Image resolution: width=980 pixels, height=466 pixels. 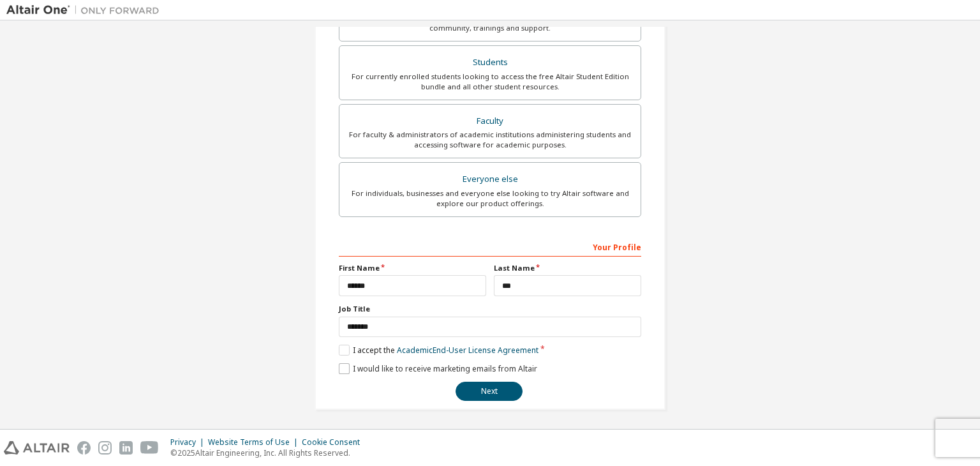 What do you see at coordinates (468, 350) in the screenshot?
I see `a: Academic End-User License Agreement` at bounding box center [468, 350].